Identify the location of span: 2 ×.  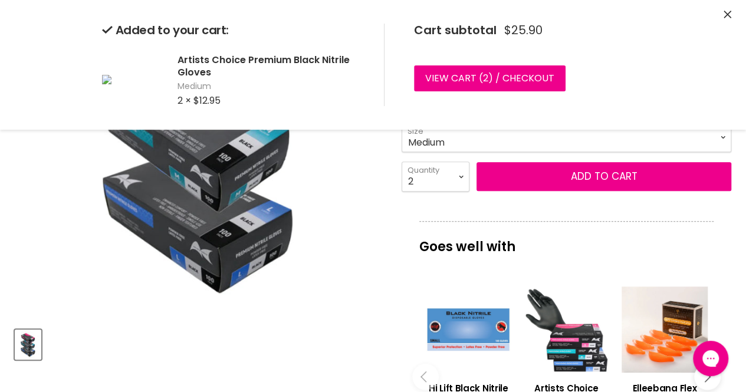
(184, 100).